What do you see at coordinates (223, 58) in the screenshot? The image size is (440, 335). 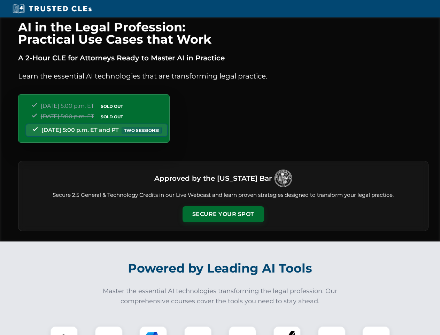 I see `p: A 2-Hour CLE for Attorneys Ready to Master AI in Practice` at bounding box center [223, 58].